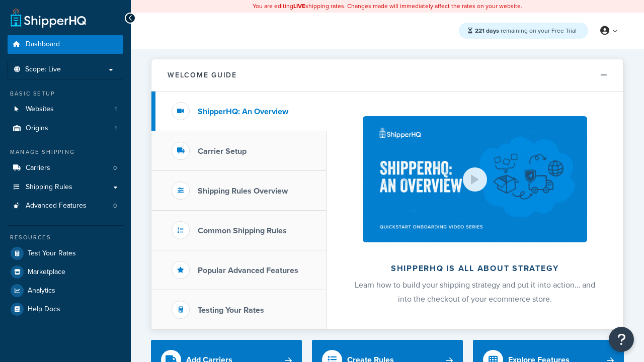 This screenshot has height=362, width=644. I want to click on img: ShipperHQ is all about strategy, so click(475, 179).